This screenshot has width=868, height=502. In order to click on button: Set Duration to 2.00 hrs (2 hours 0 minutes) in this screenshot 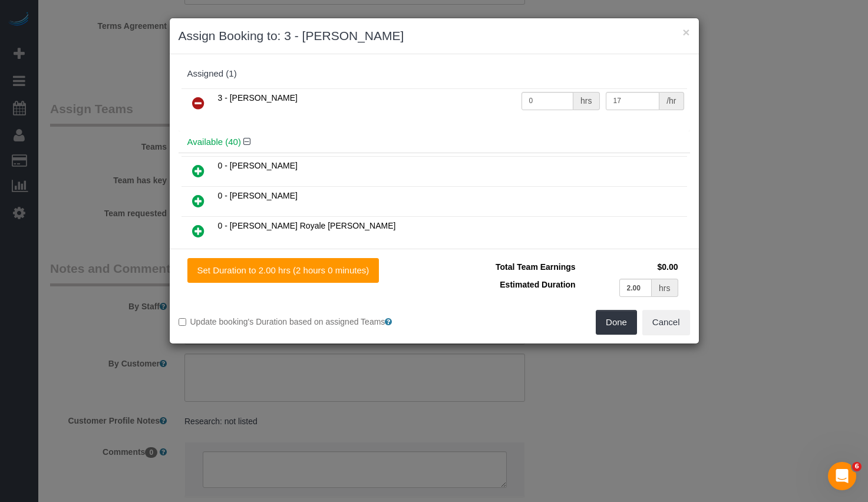, I will do `click(283, 271)`.